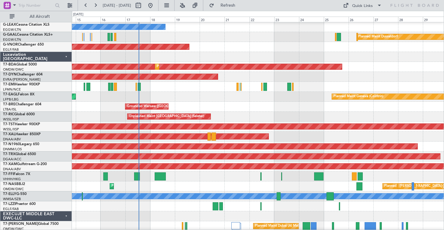  Describe the element at coordinates (19, 204) in the screenshot. I see `a: T7-LZZIPraetor 600` at that location.